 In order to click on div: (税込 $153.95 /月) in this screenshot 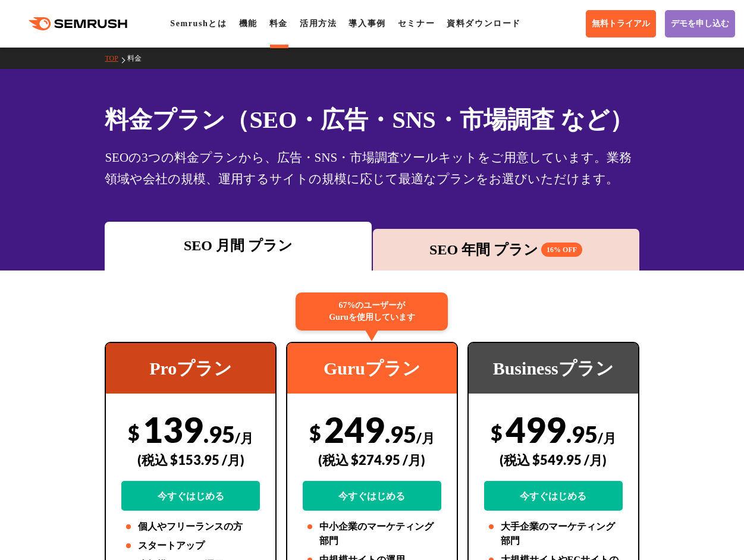, I will do `click(191, 459)`.